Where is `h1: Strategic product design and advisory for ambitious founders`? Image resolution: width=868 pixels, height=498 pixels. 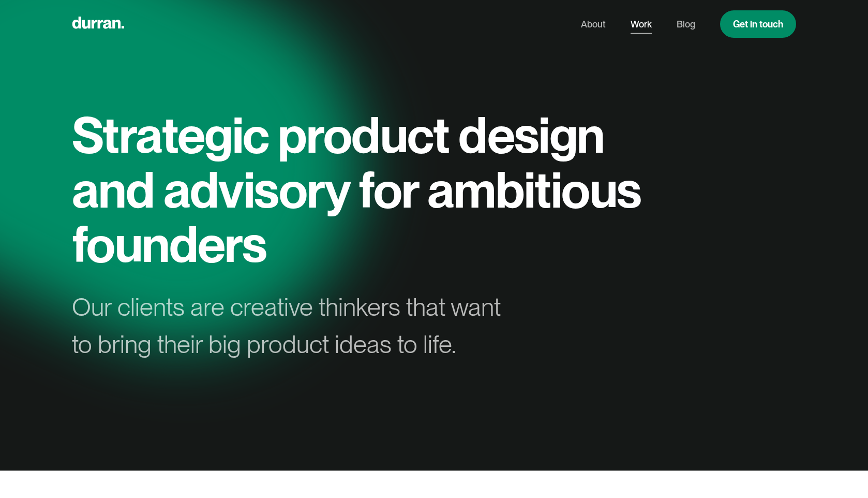 h1: Strategic product design and advisory for ambitious founders is located at coordinates (362, 190).